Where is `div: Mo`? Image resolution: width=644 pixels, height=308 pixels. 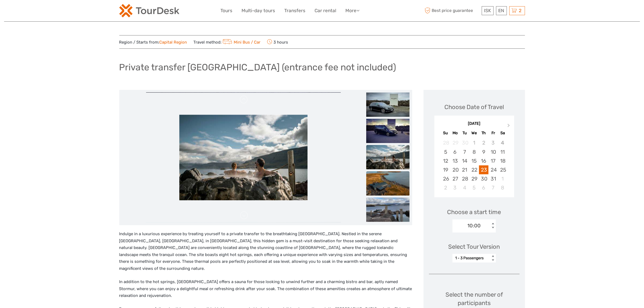 div: Mo is located at coordinates (455, 133).